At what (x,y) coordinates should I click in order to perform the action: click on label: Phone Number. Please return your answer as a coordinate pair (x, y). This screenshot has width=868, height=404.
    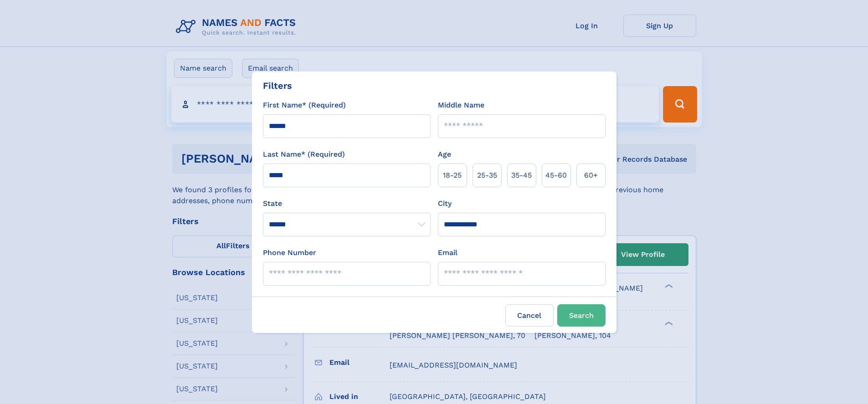
    Looking at the image, I should click on (290, 252).